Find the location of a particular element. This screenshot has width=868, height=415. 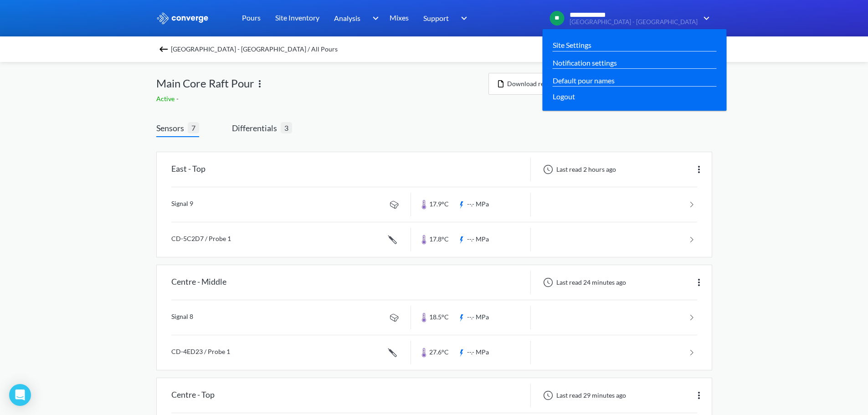

span: Active is located at coordinates (167, 99).